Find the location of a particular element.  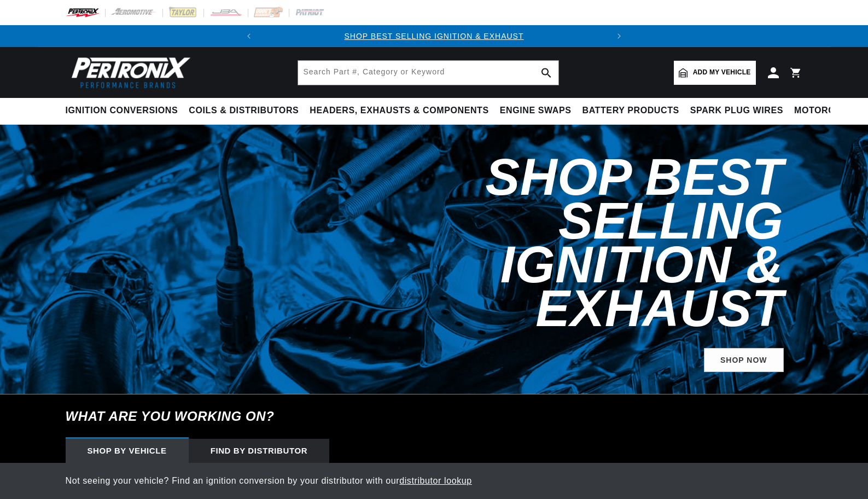

slideshow-component: Translation missing: en.sections.announcements.announcement_bar is located at coordinates (434, 36).